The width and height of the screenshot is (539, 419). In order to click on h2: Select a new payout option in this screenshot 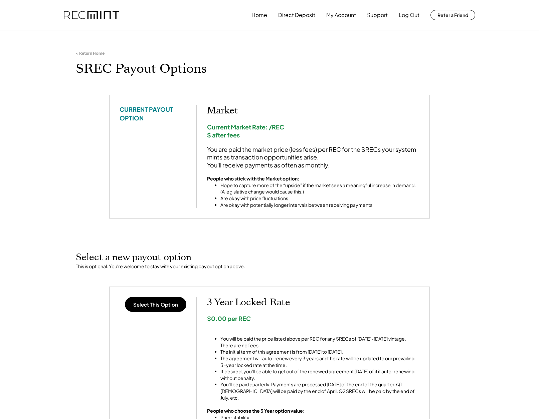, I will do `click(269, 258)`.